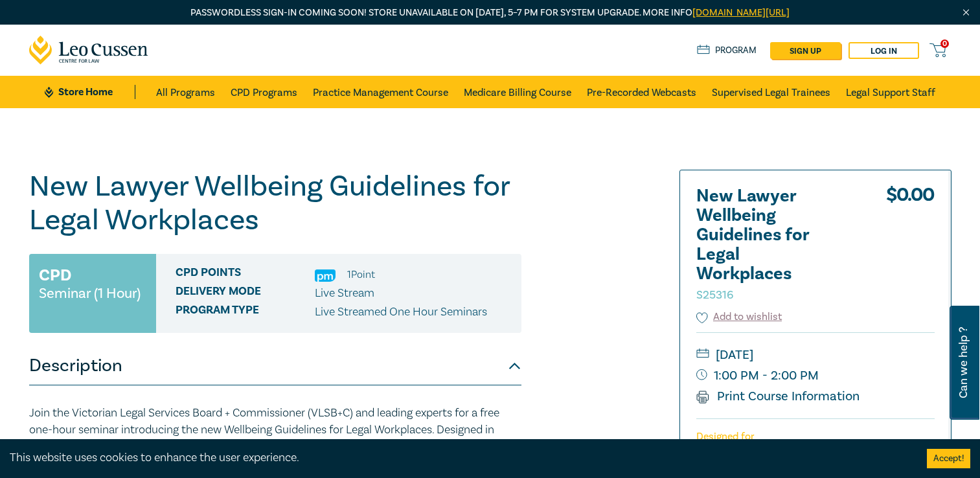 This screenshot has width=980, height=478. I want to click on p: Live Streamed One Hour Seminars, so click(401, 313).